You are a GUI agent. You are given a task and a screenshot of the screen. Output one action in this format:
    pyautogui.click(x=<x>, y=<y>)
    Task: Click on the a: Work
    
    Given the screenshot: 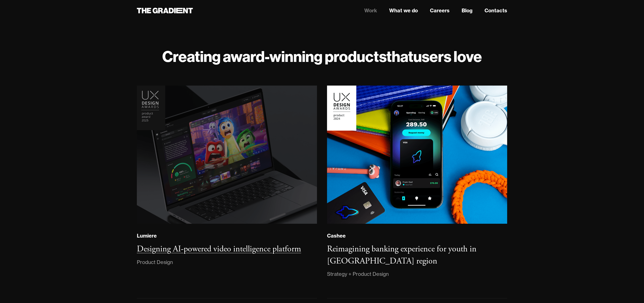 What is the action you would take?
    pyautogui.click(x=370, y=11)
    